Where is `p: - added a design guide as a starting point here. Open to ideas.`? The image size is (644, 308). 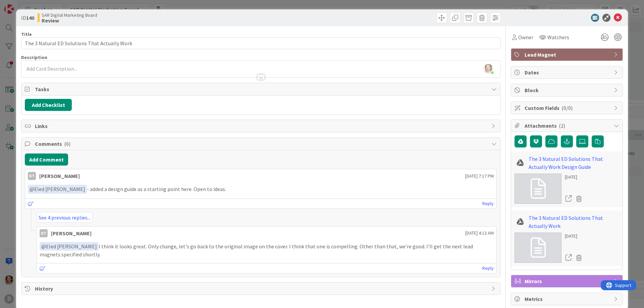 p: - added a design guide as a starting point here. Open to ideas. is located at coordinates (261, 189).